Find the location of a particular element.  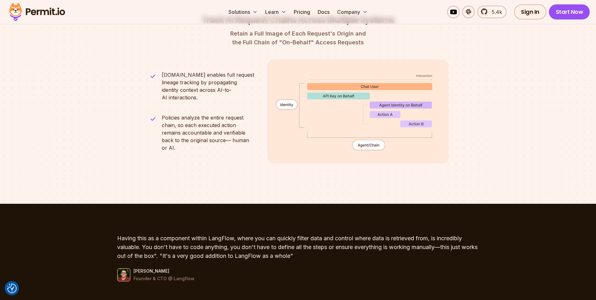

button: Learn is located at coordinates (275, 12).